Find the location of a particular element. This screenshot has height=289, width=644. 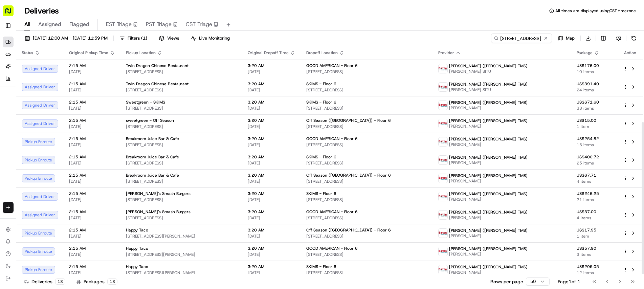

span: Provider is located at coordinates (446, 53).